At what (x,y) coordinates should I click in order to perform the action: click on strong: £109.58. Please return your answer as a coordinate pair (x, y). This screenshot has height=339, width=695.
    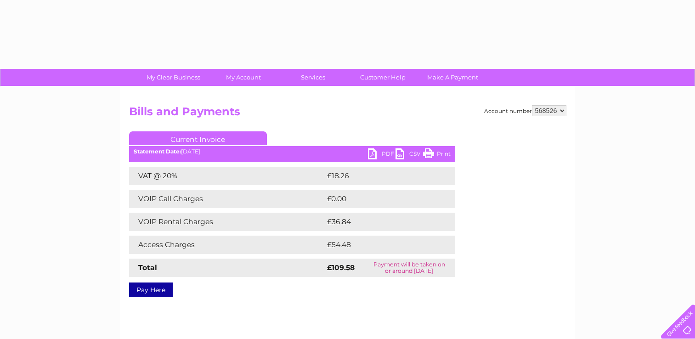
    Looking at the image, I should click on (341, 267).